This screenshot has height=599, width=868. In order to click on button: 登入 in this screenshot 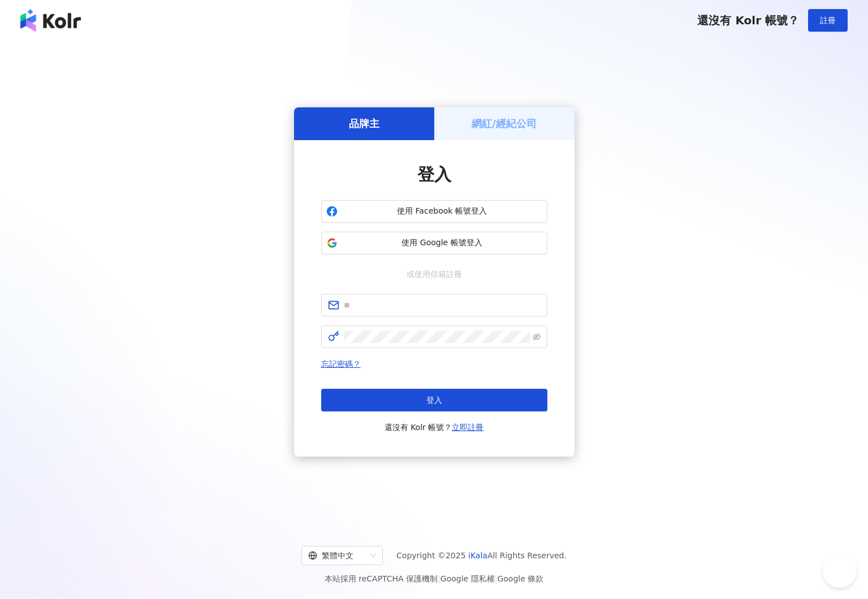, I will do `click(434, 400)`.